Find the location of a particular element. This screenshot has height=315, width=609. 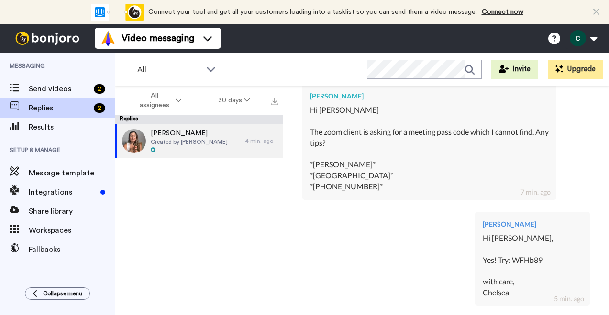

span: Replies is located at coordinates (59, 108).